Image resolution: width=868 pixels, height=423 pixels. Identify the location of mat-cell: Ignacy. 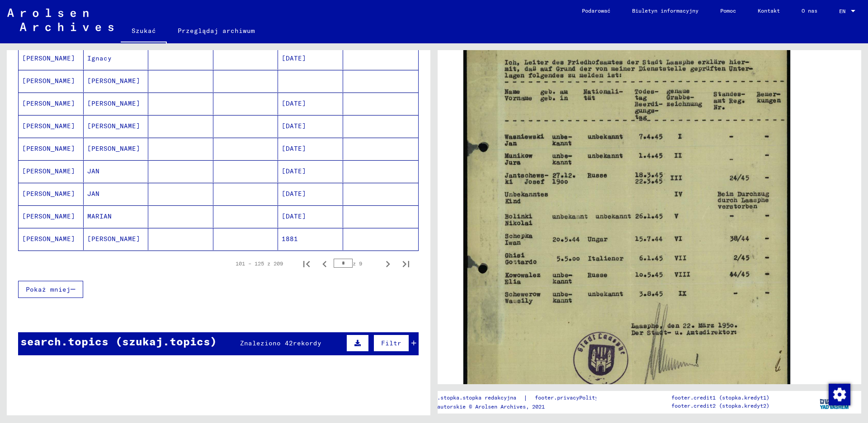
(116, 59).